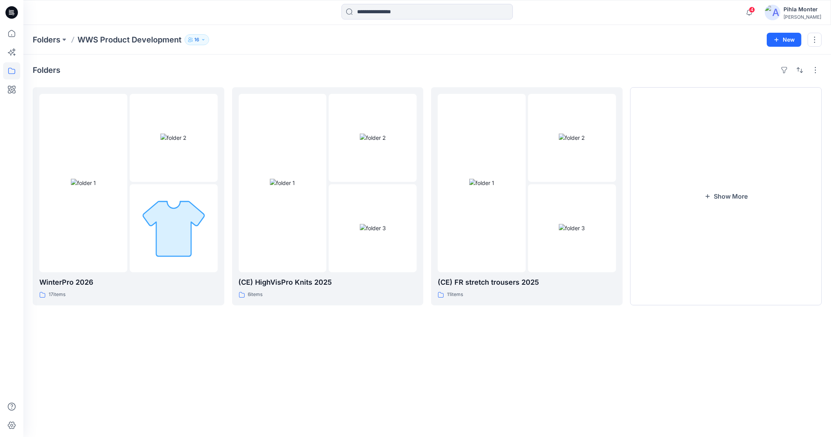 This screenshot has height=437, width=831. I want to click on img: avatar, so click(772, 12).